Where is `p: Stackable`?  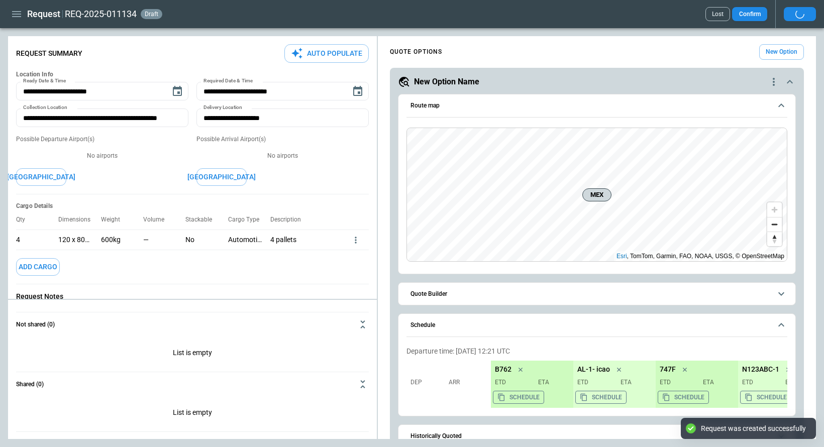
p: Stackable is located at coordinates (202, 219).